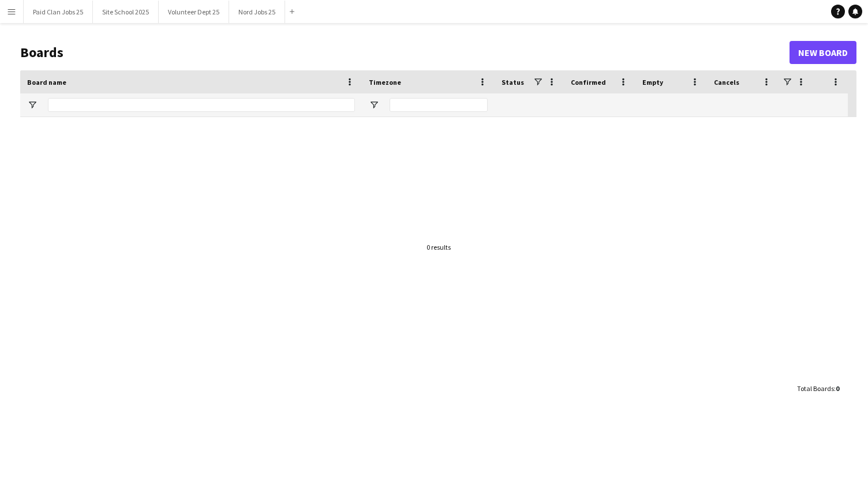 The image size is (868, 481). Describe the element at coordinates (816, 388) in the screenshot. I see `span: Total Boards` at that location.